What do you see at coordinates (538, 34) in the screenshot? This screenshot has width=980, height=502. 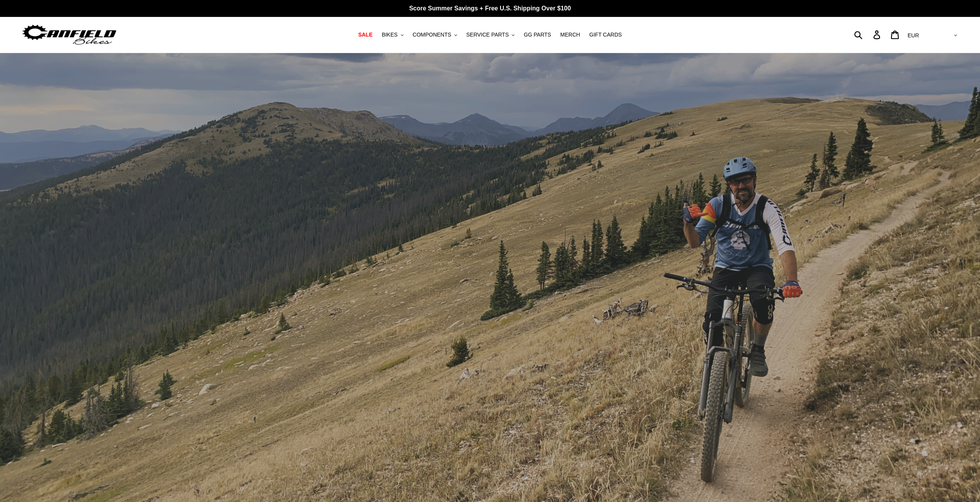 I see `a: GG PARTS` at bounding box center [538, 34].